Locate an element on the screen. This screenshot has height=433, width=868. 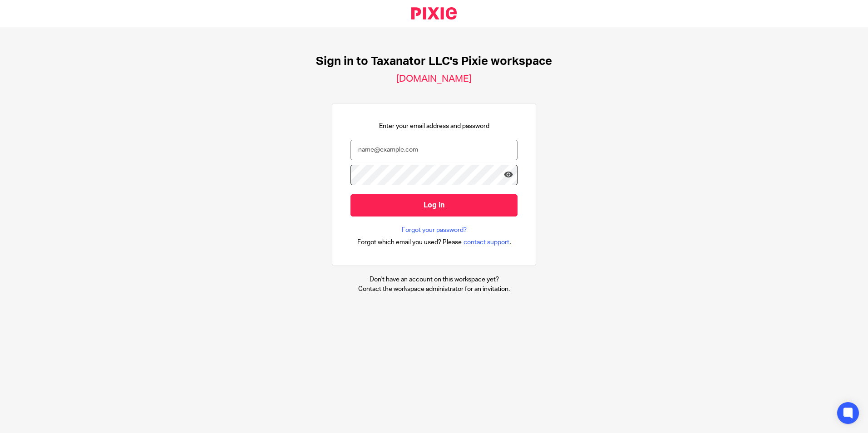
h1: Sign in to Taxanator LLC's Pixie workspace is located at coordinates (434, 61).